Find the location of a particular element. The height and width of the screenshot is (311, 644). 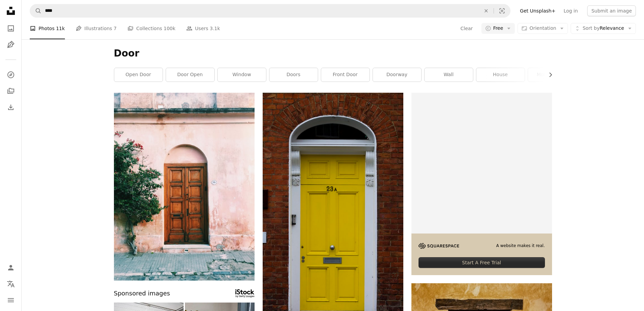

a: Collections 100k is located at coordinates (151, 28).